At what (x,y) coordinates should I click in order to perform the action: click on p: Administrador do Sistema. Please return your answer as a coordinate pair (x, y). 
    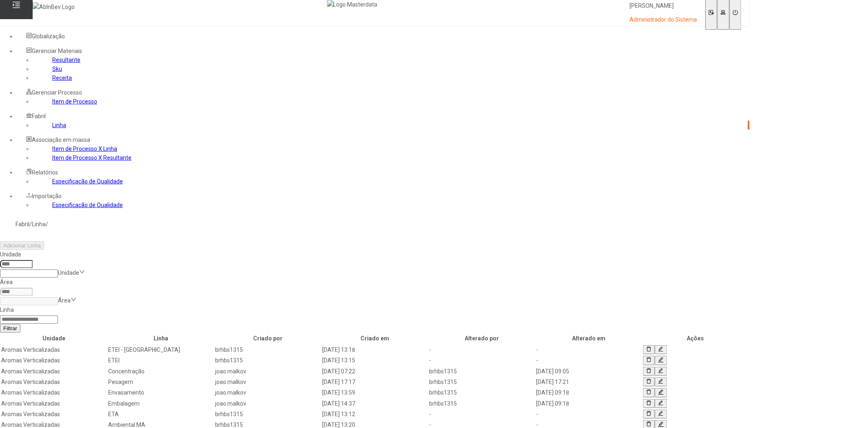
    Looking at the image, I should click on (664, 20).